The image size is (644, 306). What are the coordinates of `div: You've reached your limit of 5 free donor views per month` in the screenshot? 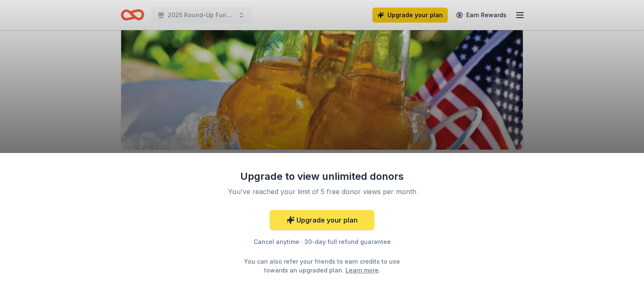 It's located at (322, 192).